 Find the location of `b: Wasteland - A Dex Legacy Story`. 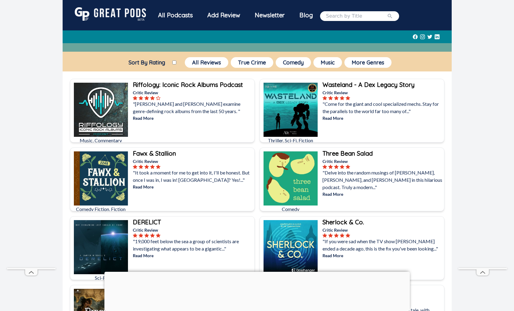

b: Wasteland - A Dex Legacy Story is located at coordinates (369, 85).